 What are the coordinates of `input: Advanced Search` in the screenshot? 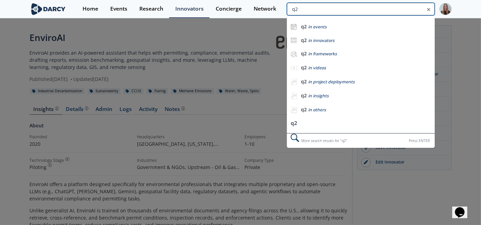 It's located at (360, 9).